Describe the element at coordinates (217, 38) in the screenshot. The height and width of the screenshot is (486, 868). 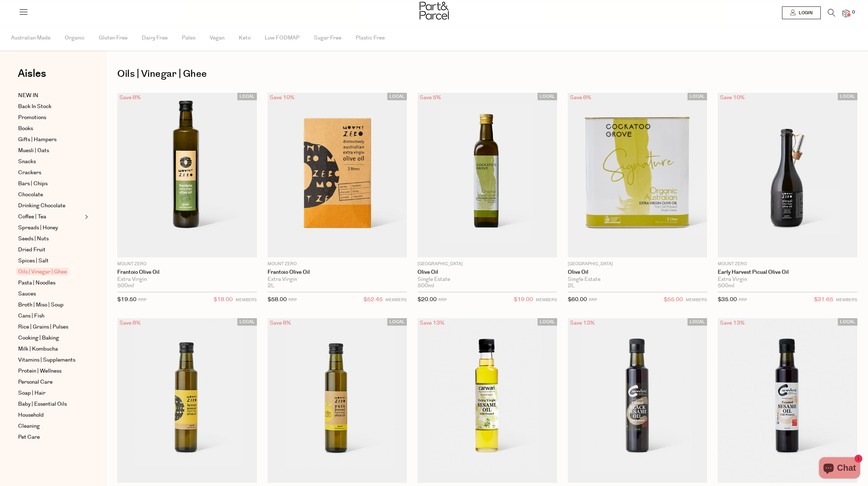
I see `span: Vegan` at that location.